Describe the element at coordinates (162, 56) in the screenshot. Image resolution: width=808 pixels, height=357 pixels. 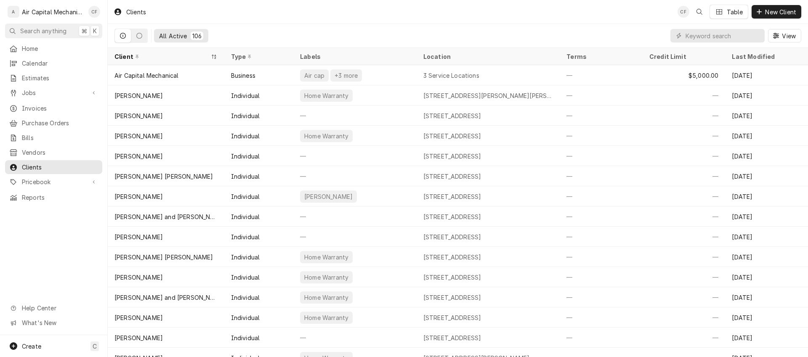
I see `div: Client` at that location.